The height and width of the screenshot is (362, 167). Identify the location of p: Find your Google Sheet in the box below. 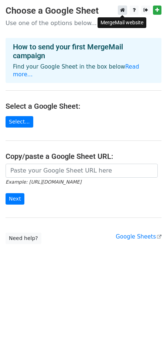
(83, 71).